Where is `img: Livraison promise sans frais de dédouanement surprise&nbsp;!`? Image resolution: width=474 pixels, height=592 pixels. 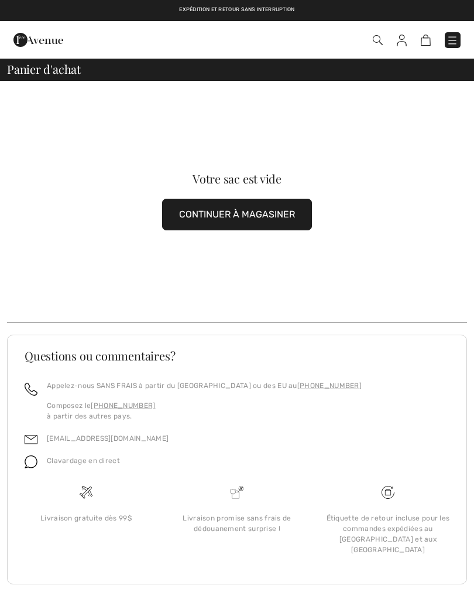 img: Livraison promise sans frais de dédouanement surprise&nbsp;! is located at coordinates (237, 492).